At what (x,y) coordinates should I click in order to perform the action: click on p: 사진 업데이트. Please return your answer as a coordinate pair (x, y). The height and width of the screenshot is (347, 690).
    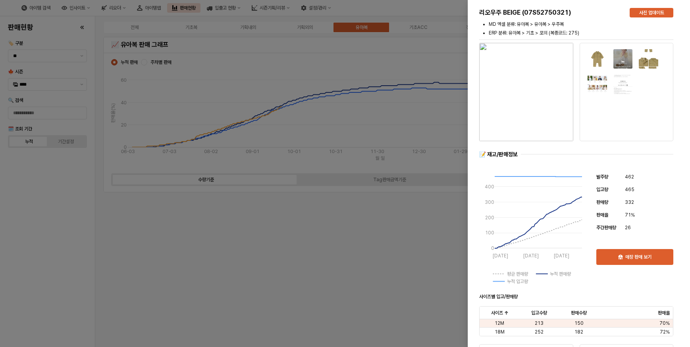
    Looking at the image, I should click on (651, 13).